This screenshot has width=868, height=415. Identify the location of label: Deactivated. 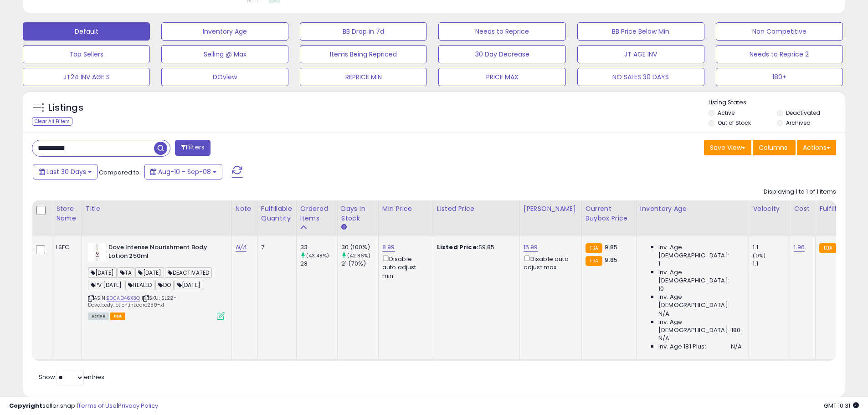
(802, 113).